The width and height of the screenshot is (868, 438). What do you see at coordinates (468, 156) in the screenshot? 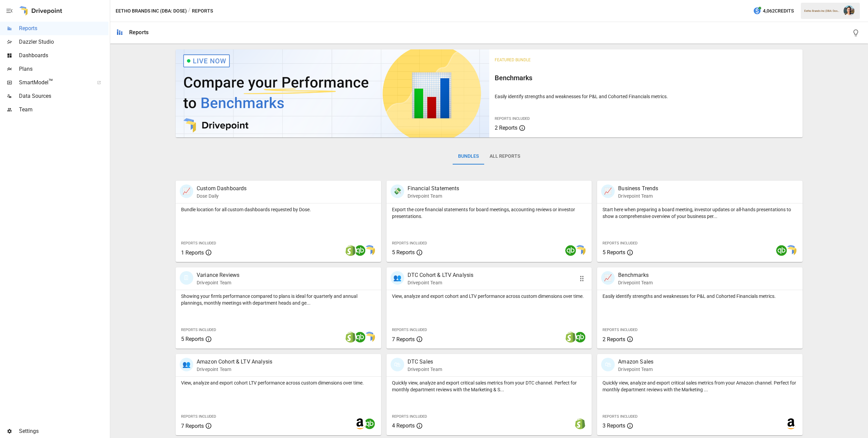
I see `button: Bundles` at bounding box center [468, 156].